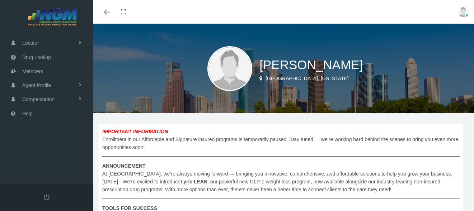 The height and width of the screenshot is (211, 474). Describe the element at coordinates (27, 114) in the screenshot. I see `span: Help` at that location.